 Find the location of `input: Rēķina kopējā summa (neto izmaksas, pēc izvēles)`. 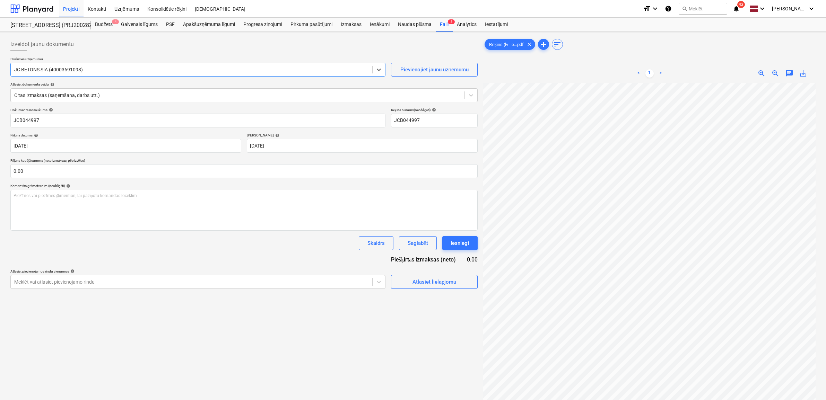

input: Rēķina kopējā summa (neto izmaksas, pēc izvēles) is located at coordinates (244, 171).